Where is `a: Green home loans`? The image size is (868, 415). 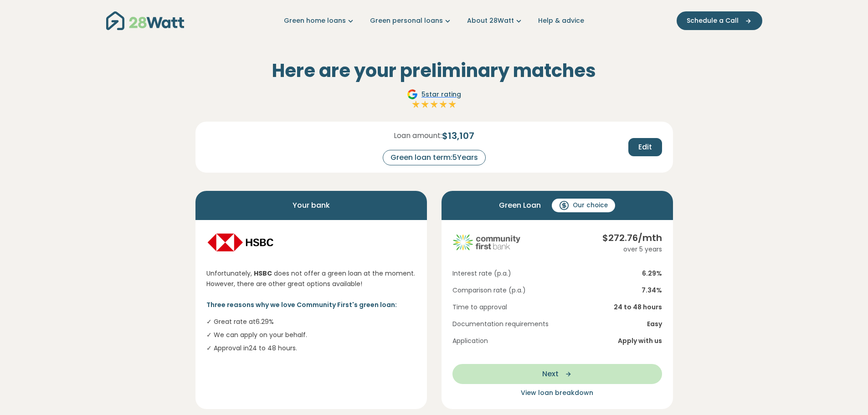 a: Green home loans is located at coordinates (320, 21).